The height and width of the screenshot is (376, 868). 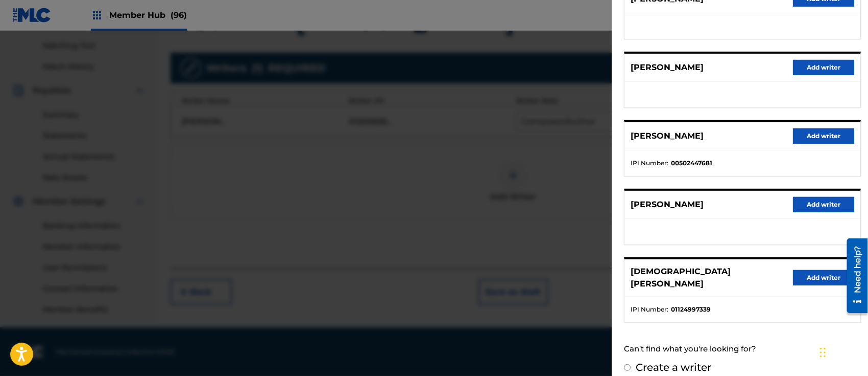 What do you see at coordinates (691, 163) in the screenshot?
I see `strong: 00502447681` at bounding box center [691, 163].